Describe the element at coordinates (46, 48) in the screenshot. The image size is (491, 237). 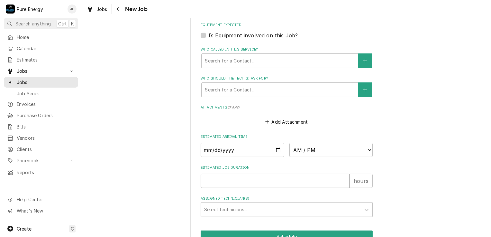
I see `span: Calendar` at that location.